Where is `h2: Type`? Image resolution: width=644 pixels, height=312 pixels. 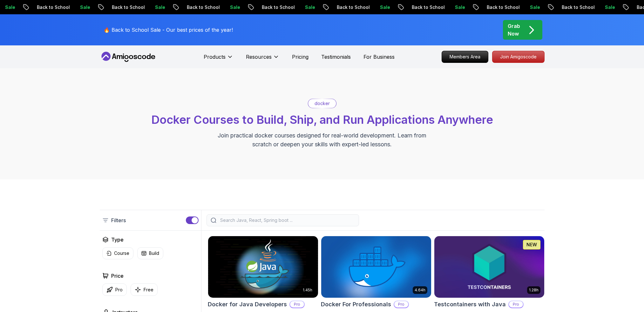
h2: Type is located at coordinates (117, 240).